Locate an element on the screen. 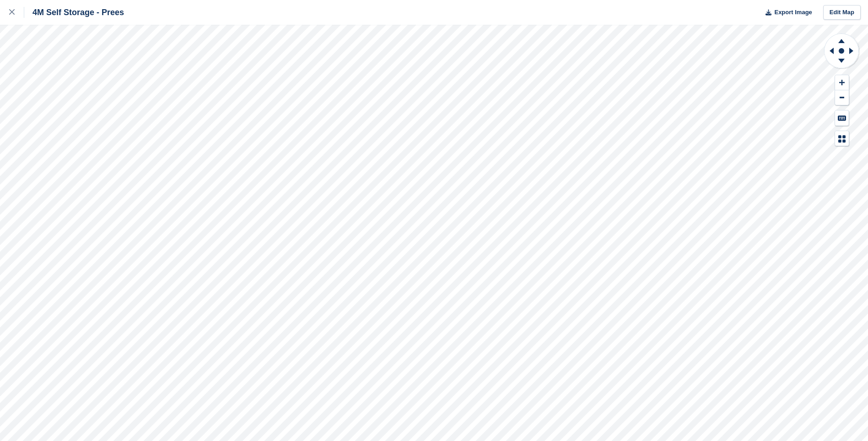 The width and height of the screenshot is (868, 441). button: Keyboard Shortcuts is located at coordinates (842, 117).